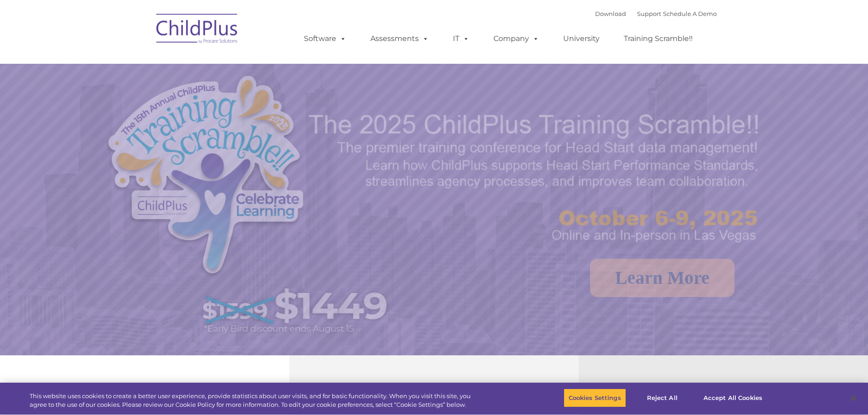 The width and height of the screenshot is (868, 415). Describe the element at coordinates (516, 39) in the screenshot. I see `a: Company` at that location.